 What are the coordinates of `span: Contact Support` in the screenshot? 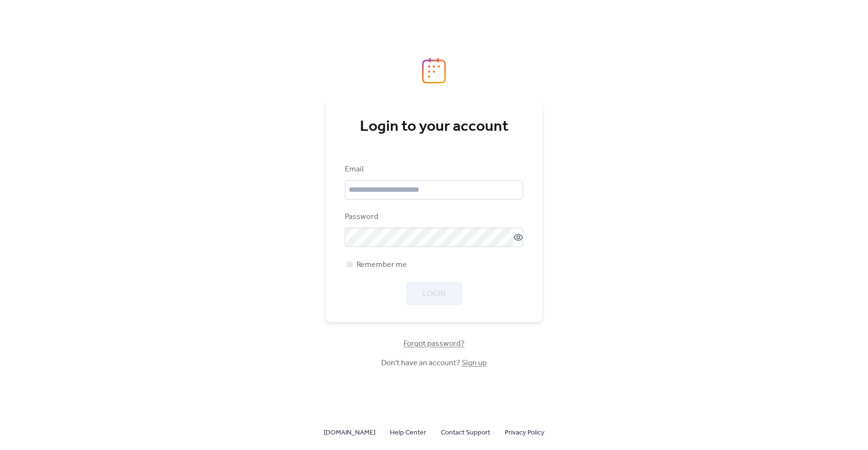 It's located at (466, 433).